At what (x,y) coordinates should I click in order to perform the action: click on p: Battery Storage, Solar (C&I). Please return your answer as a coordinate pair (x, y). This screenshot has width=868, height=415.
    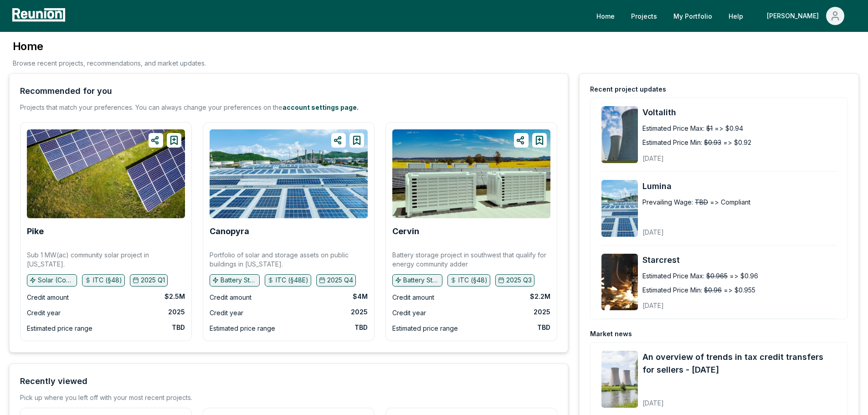
    Looking at the image, I should click on (239, 281).